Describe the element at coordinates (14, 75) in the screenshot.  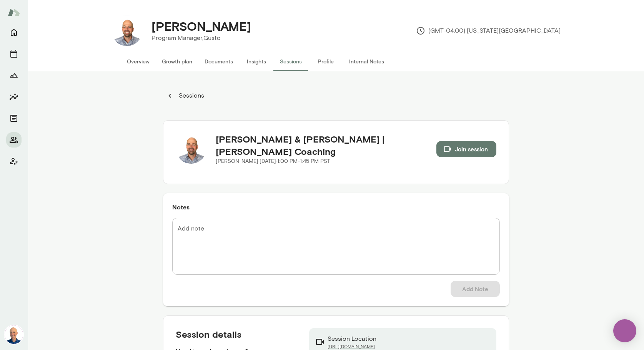
I see `button: Growth Plan` at that location.